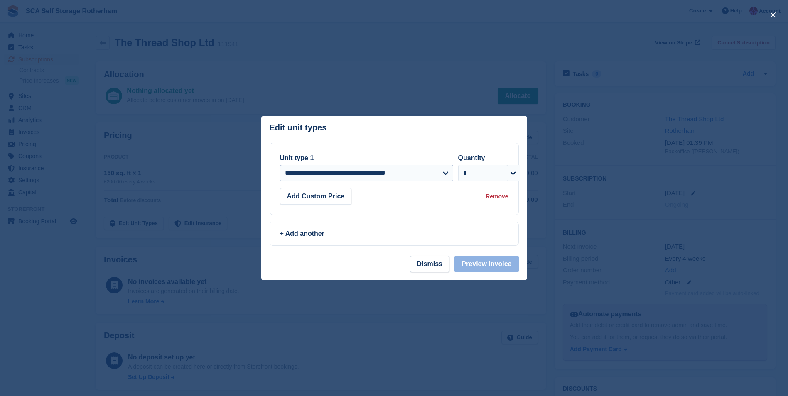 Image resolution: width=788 pixels, height=396 pixels. What do you see at coordinates (394, 234) in the screenshot?
I see `a: + Add another` at bounding box center [394, 234].